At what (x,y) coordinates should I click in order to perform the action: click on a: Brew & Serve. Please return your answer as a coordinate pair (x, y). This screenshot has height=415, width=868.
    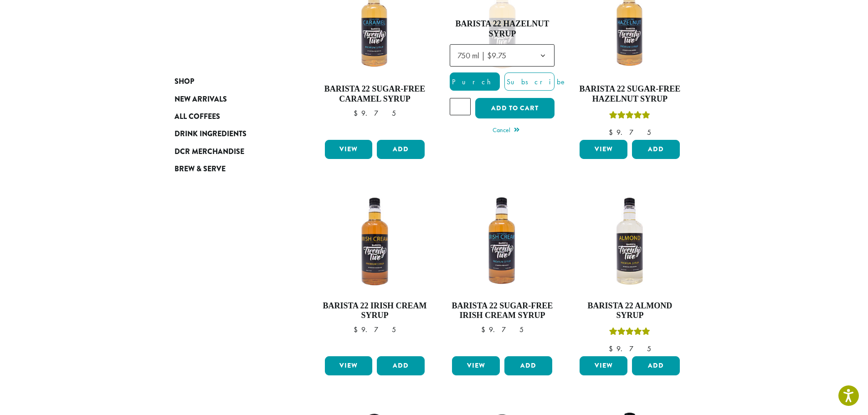
    Looking at the image, I should click on (229, 169).